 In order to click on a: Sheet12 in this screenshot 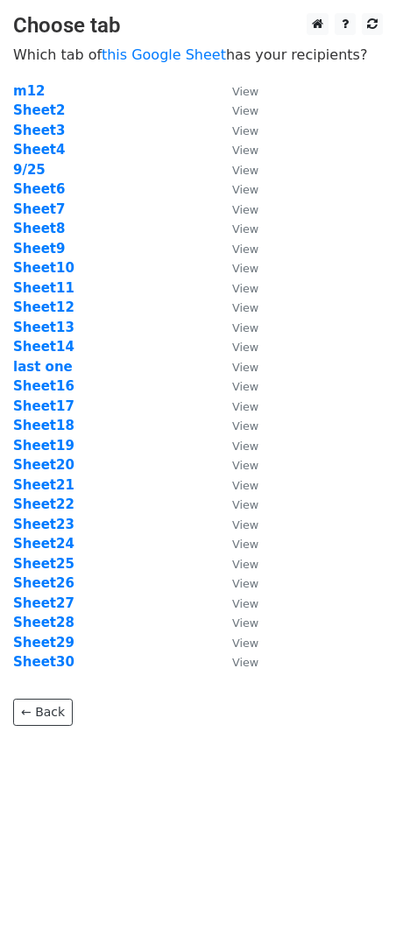, I will do `click(44, 307)`.